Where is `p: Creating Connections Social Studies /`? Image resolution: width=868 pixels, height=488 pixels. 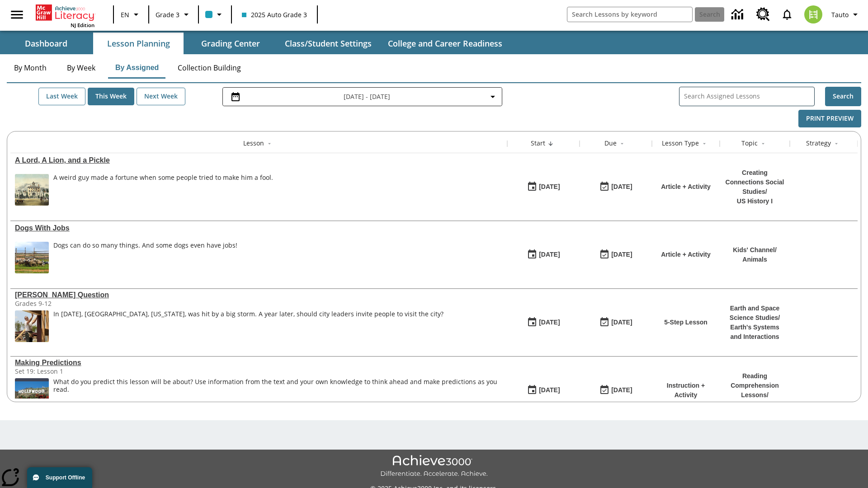 p: Creating Connections Social Studies / is located at coordinates (754, 182).